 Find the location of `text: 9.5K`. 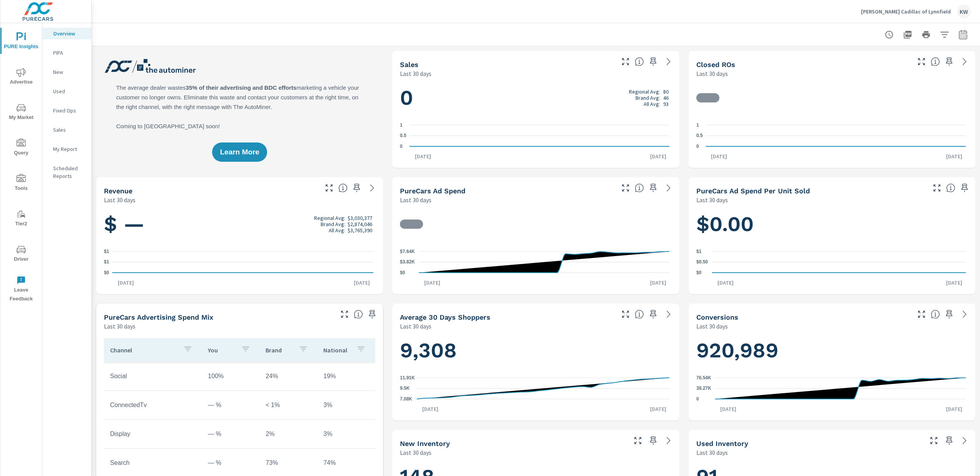

text: 9.5K is located at coordinates (405, 388).